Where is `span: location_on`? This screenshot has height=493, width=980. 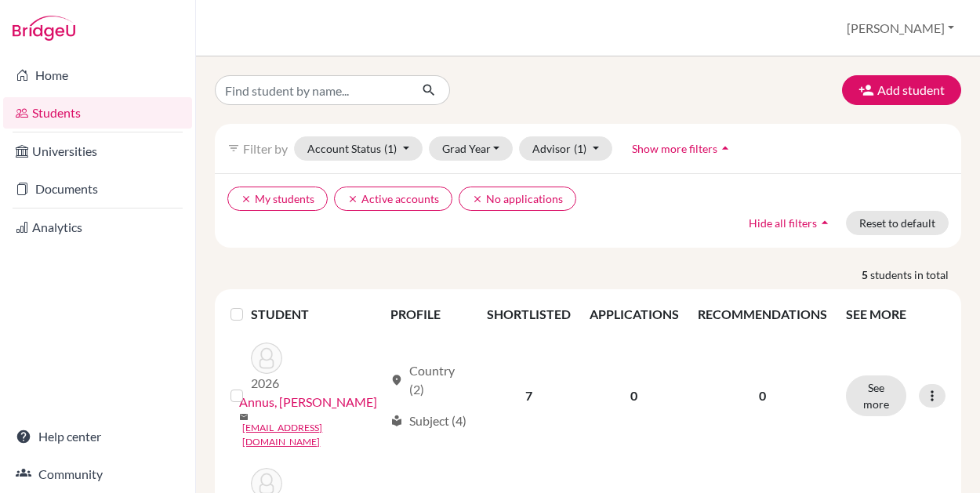 span: location_on is located at coordinates (397, 380).